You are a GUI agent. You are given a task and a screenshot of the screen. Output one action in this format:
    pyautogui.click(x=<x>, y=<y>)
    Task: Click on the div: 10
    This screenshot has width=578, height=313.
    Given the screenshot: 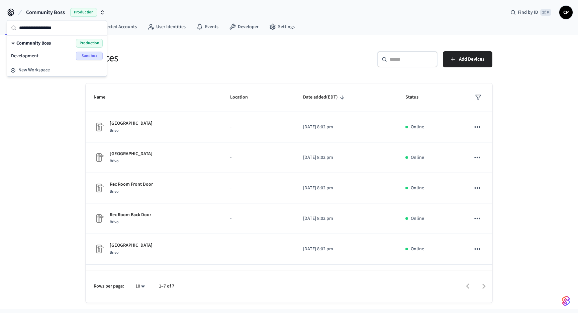 What is the action you would take?
    pyautogui.click(x=140, y=286)
    